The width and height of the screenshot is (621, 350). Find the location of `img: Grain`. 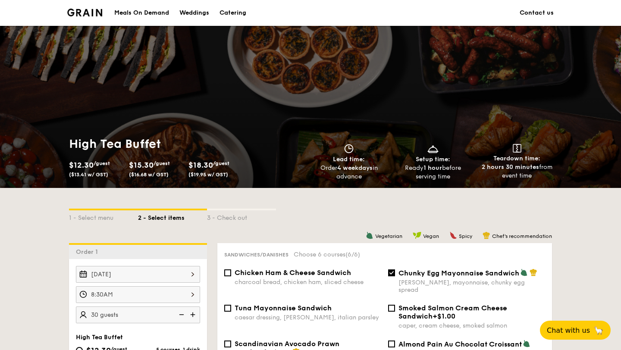

img: Grain is located at coordinates (84, 12).